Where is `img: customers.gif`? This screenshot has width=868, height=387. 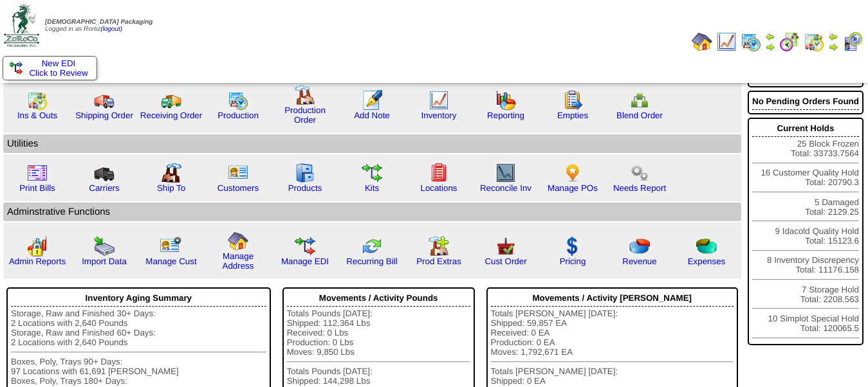 img: customers.gif is located at coordinates (238, 173).